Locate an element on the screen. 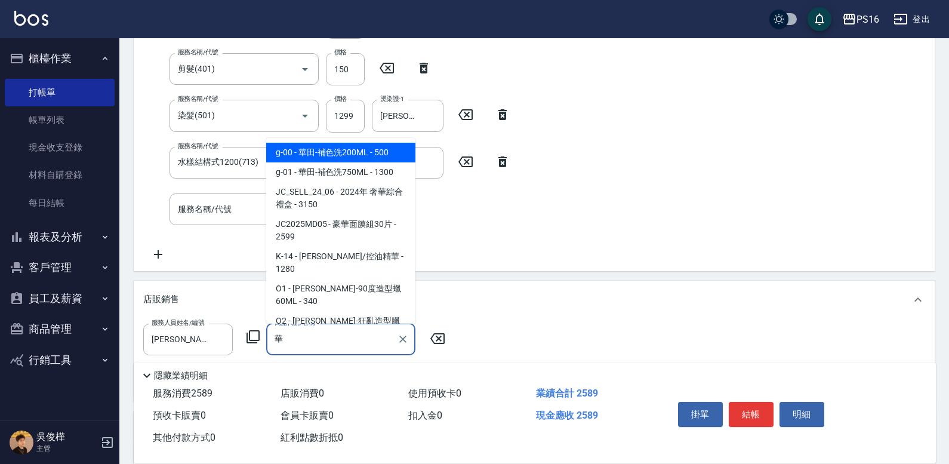 Image resolution: width=949 pixels, height=464 pixels. button: 商品管理 is located at coordinates (60, 329).